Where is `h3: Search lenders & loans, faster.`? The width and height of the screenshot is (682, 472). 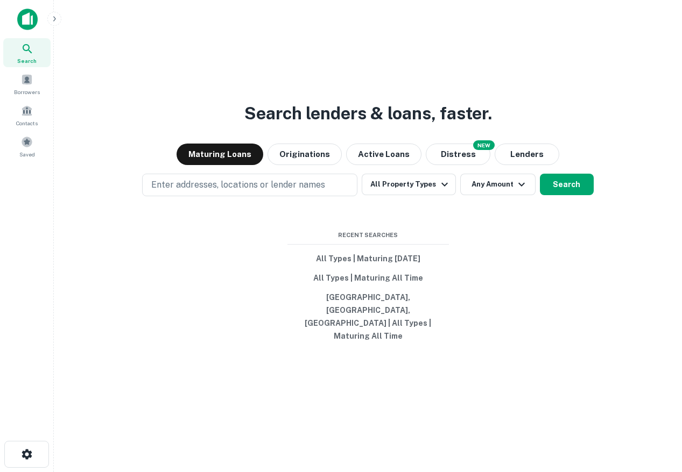
h3: Search lenders & loans, faster. is located at coordinates (368, 113).